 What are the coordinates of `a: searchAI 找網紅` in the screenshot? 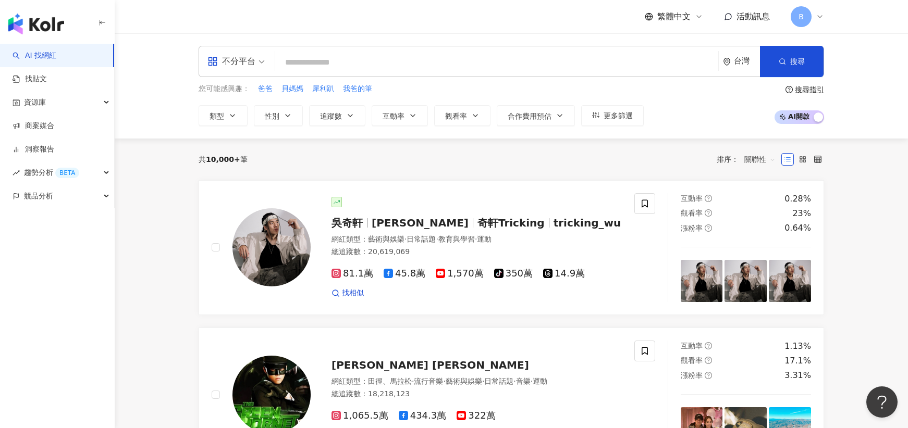 It's located at (34, 56).